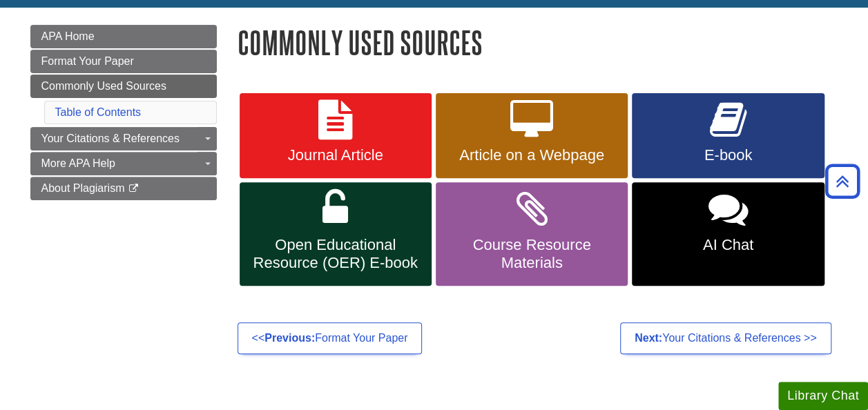 The image size is (868, 410). What do you see at coordinates (538, 42) in the screenshot?
I see `h1: Commonly Used Sources` at bounding box center [538, 42].